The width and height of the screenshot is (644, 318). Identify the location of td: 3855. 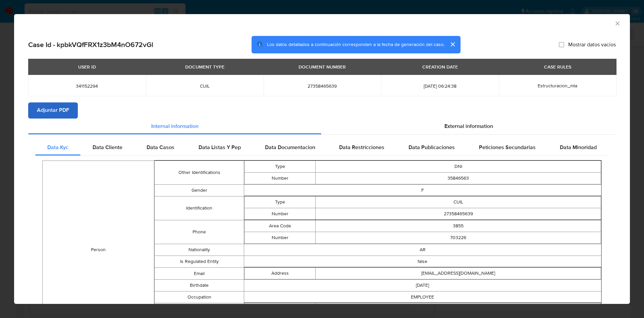
(458, 226).